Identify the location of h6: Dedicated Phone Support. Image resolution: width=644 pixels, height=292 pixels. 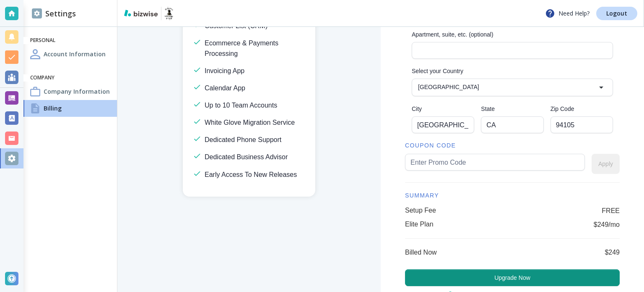
(242, 139).